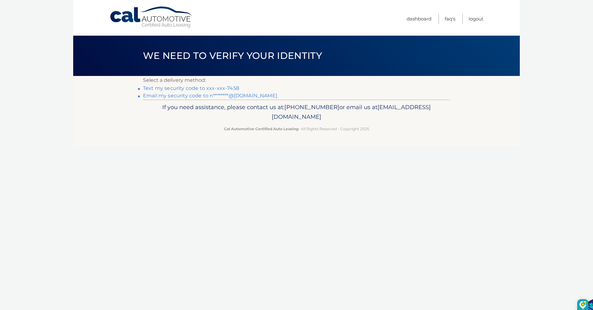 The image size is (593, 310). I want to click on a: Text my security code to xxx-xxx-7458, so click(191, 88).